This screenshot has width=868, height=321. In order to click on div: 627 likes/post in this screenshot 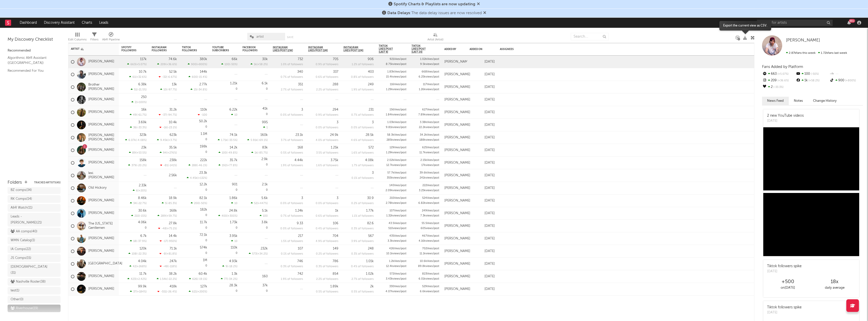, I will do `click(431, 110)`.